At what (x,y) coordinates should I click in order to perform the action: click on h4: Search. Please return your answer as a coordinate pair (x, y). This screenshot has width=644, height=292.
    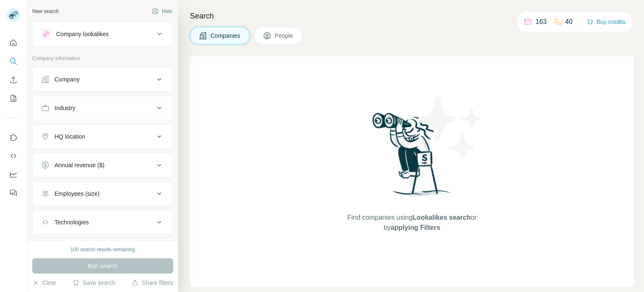
    Looking at the image, I should click on (412, 16).